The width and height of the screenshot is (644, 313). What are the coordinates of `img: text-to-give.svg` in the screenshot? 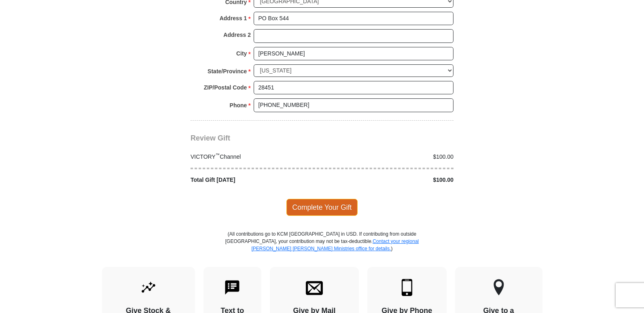 It's located at (232, 287).